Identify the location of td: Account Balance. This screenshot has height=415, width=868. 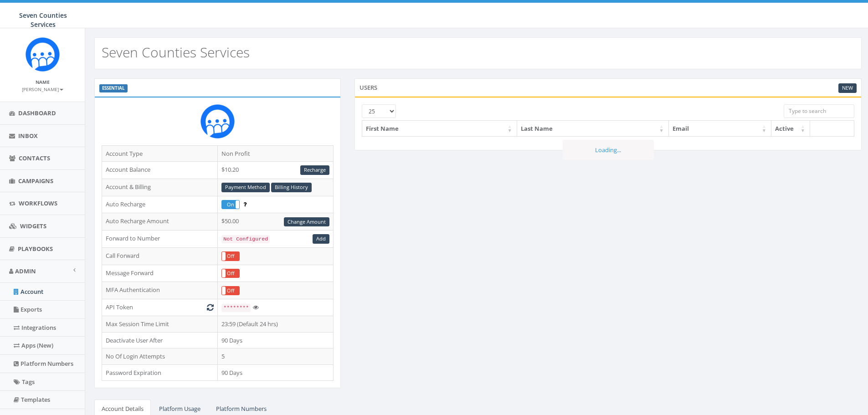
(160, 170).